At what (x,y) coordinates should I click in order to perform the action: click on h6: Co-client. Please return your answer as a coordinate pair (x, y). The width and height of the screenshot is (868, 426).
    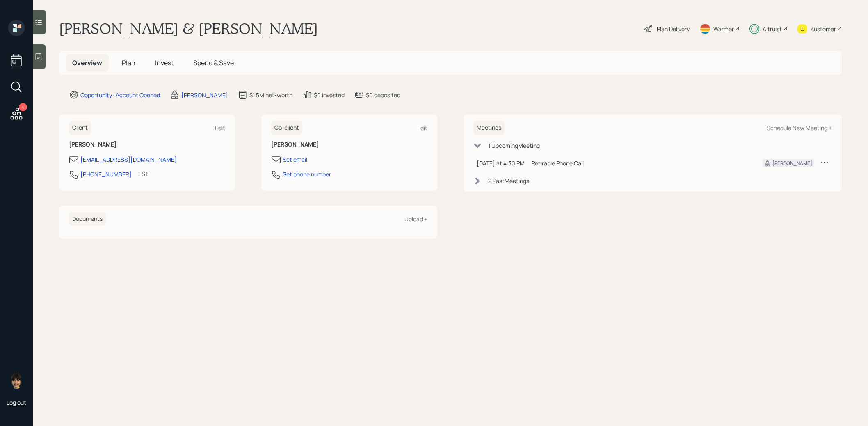
    Looking at the image, I should click on (287, 128).